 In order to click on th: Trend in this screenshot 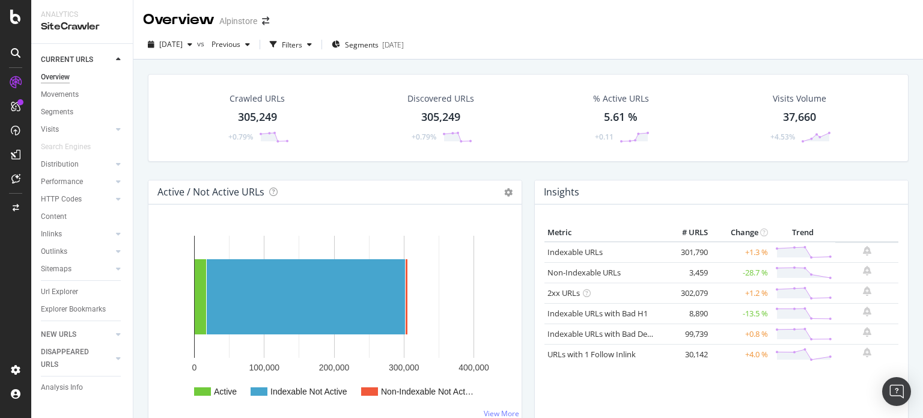, I will do `click(803, 233)`.